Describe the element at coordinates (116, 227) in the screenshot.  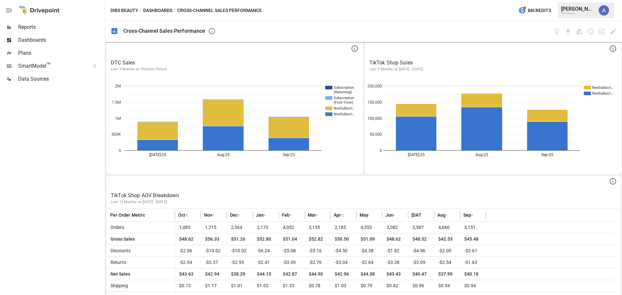
I see `span: Orders` at that location.